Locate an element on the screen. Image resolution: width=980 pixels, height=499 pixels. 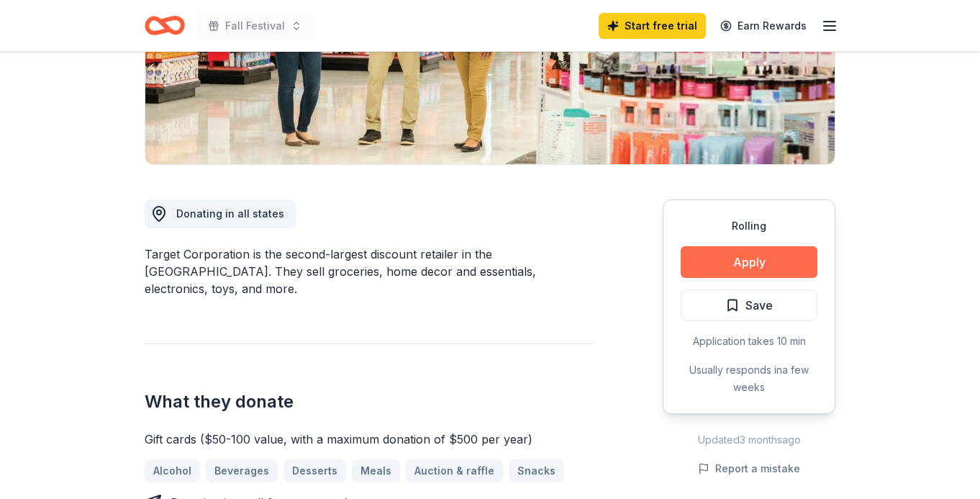
span: Donating in all states is located at coordinates (231, 213).